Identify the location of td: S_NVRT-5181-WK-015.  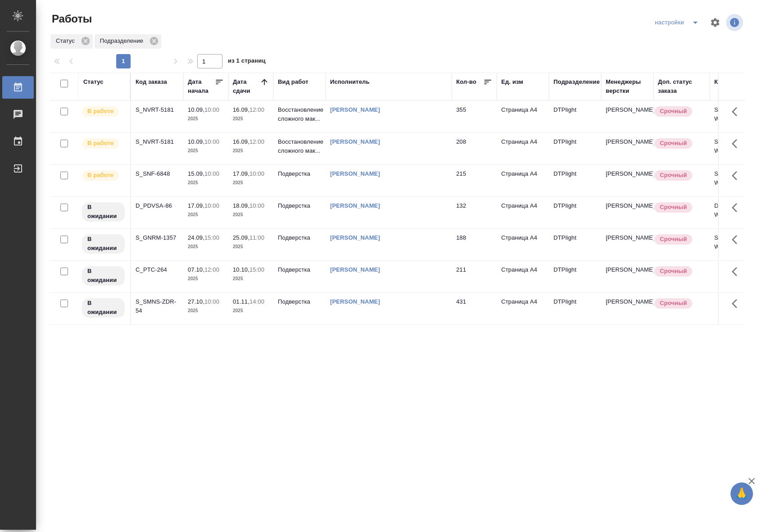
(736, 116).